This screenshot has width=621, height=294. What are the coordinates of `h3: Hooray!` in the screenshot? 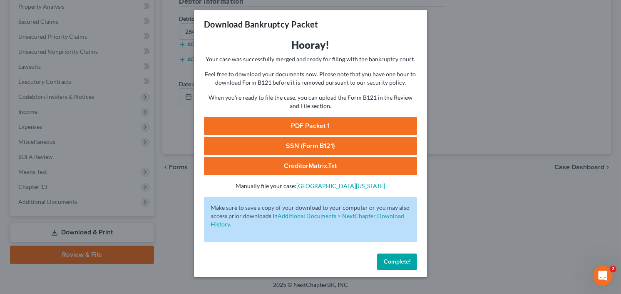 It's located at (311, 45).